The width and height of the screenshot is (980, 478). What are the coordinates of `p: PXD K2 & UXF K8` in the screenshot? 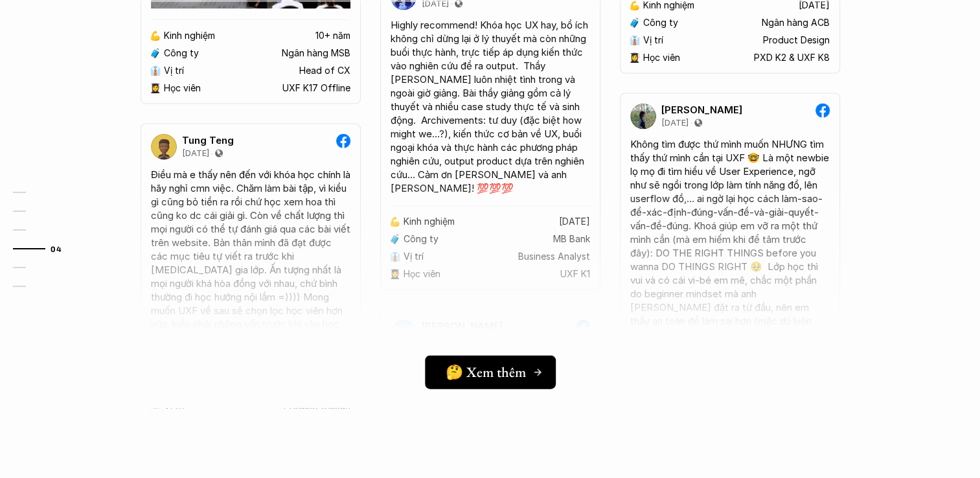 It's located at (792, 57).